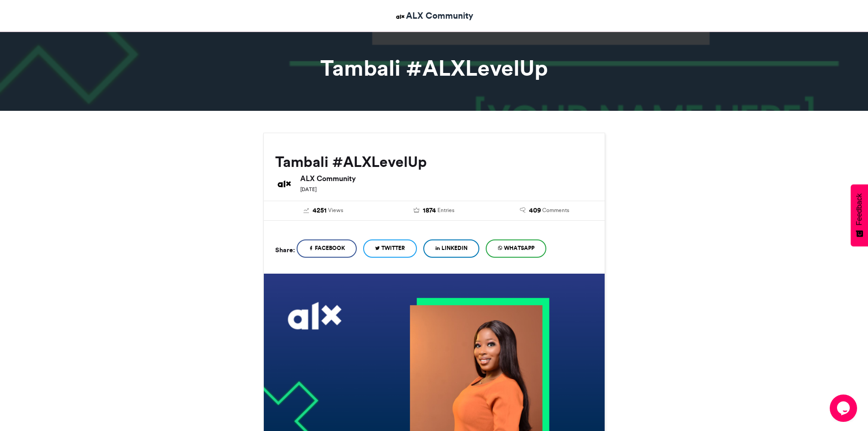 This screenshot has height=431, width=868. I want to click on span: Feedback, so click(860, 210).